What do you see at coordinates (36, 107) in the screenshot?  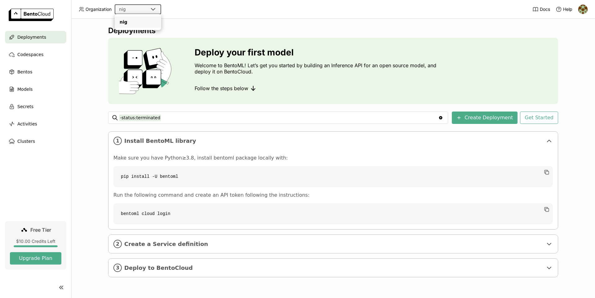 I see `a: Secrets` at bounding box center [36, 107].